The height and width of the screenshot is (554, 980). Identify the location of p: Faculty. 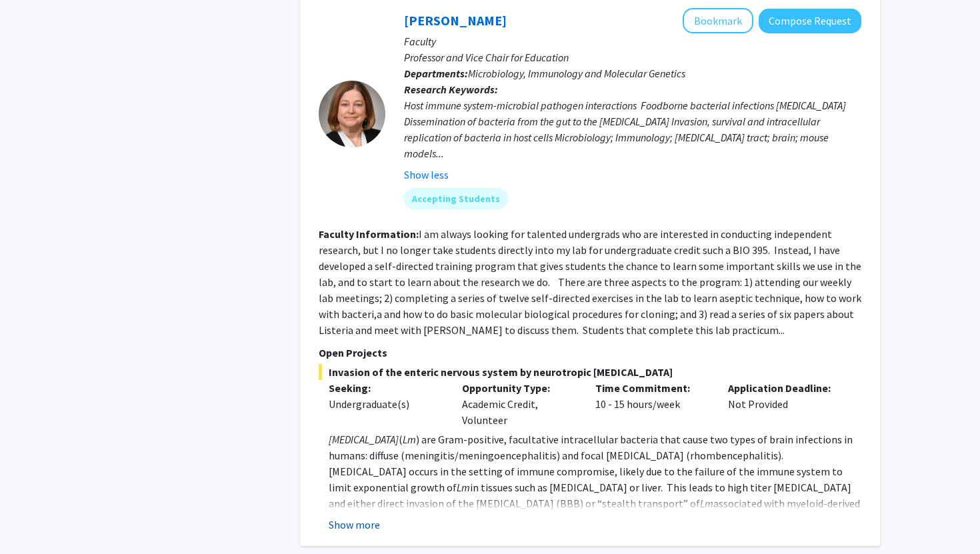
(633, 41).